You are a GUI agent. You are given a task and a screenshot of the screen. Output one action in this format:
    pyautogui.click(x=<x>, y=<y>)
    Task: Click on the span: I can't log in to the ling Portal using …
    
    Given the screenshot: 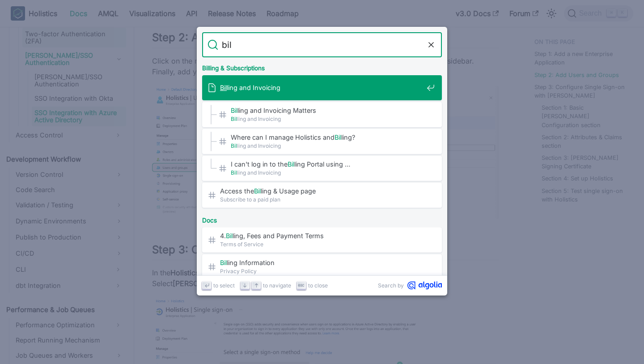 What is the action you would take?
    pyautogui.click(x=327, y=164)
    